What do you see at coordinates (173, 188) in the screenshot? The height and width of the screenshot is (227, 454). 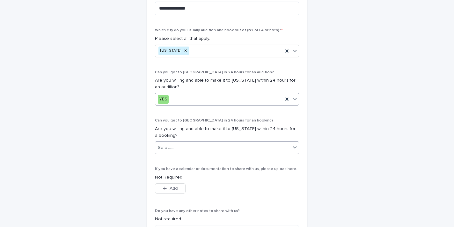 I see `span: Add` at bounding box center [173, 188].